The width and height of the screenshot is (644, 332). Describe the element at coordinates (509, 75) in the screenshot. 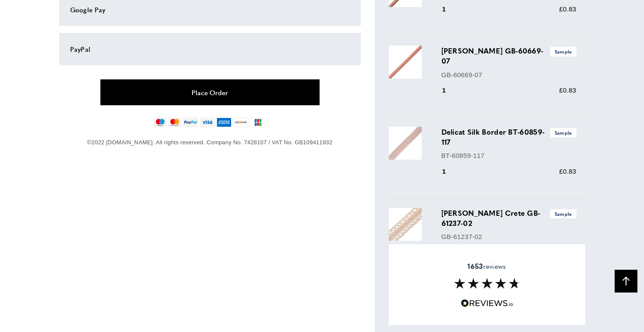

I see `p: GB-60669-07` at that location.